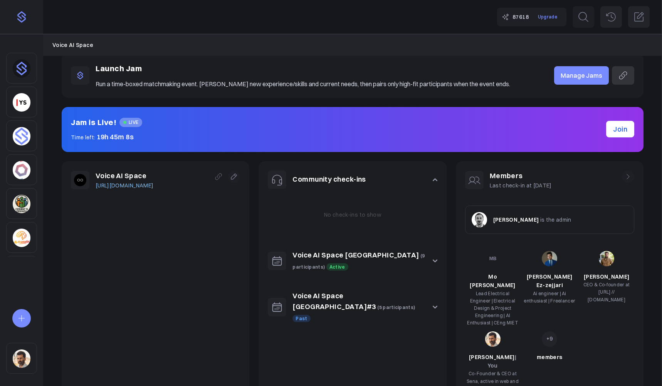 This screenshot has width=662, height=386. I want to click on a: Community check-ins, so click(329, 179).